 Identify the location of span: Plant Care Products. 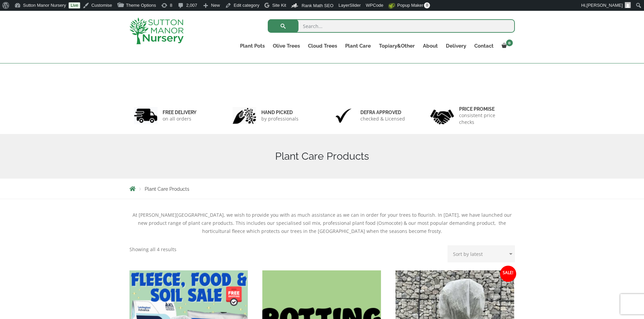
(167, 189).